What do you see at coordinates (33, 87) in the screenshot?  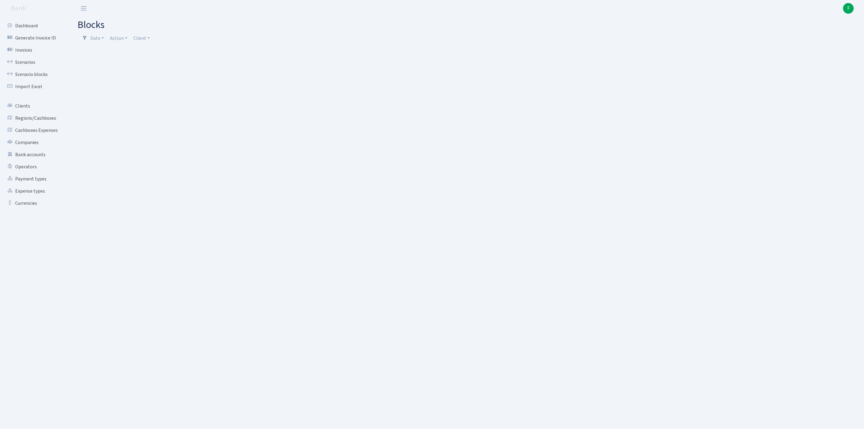 I see `a: Import Excel` at bounding box center [33, 87].